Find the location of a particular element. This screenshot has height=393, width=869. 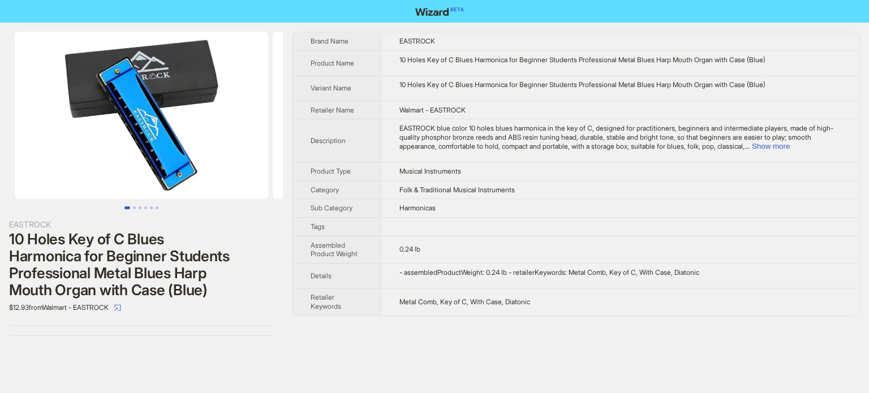

span: Variant Name is located at coordinates (331, 88).